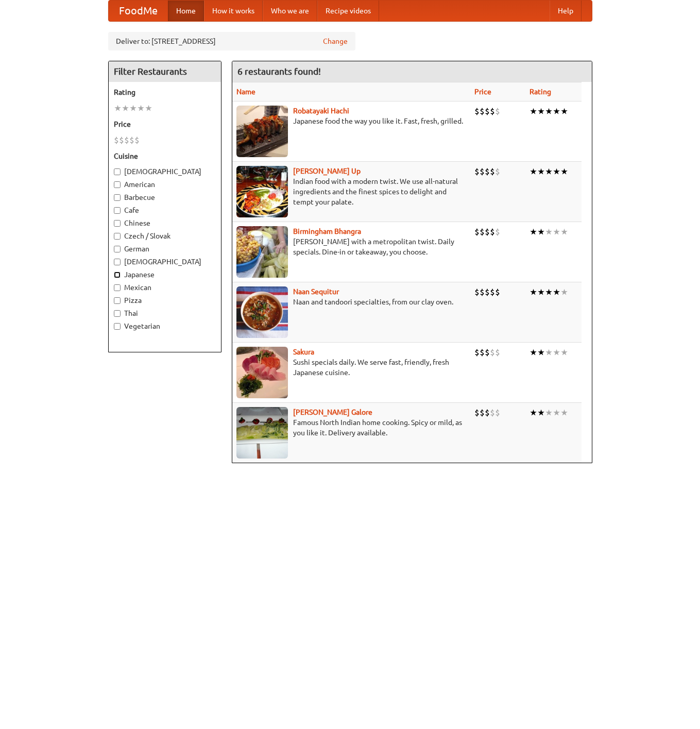 This screenshot has width=700, height=729. I want to click on a: FoodMe, so click(139, 11).